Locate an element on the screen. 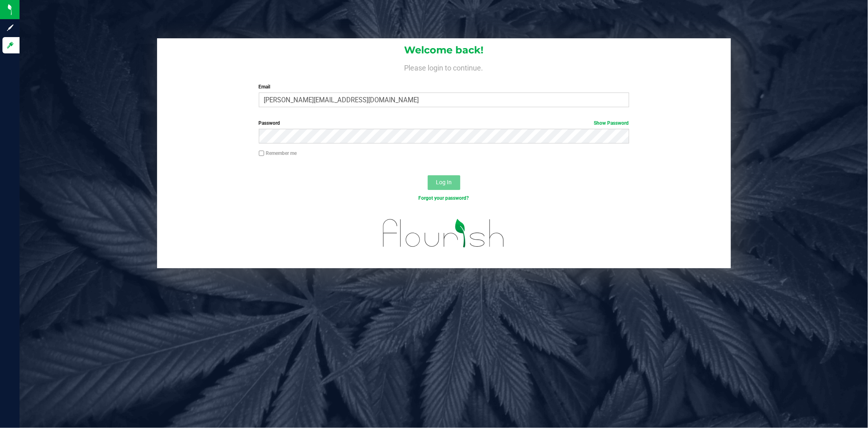  h4: Please login to continue. is located at coordinates (444, 67).